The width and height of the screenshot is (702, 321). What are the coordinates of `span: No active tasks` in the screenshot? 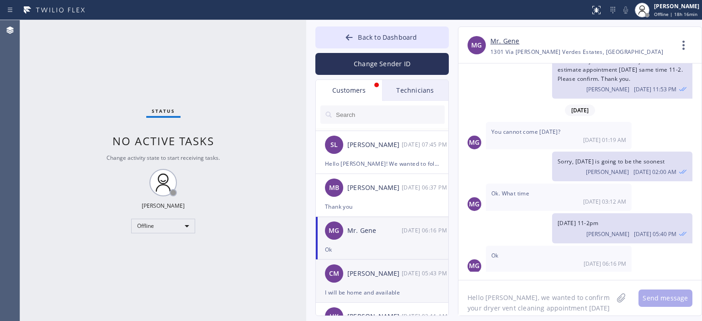 It's located at (163, 141).